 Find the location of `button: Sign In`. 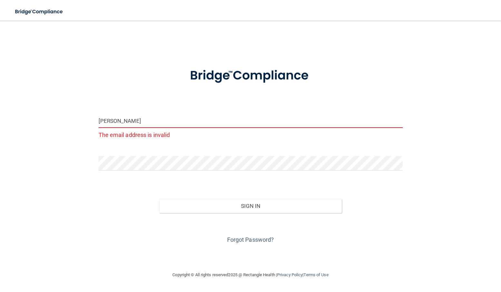

button: Sign In is located at coordinates (250, 206).